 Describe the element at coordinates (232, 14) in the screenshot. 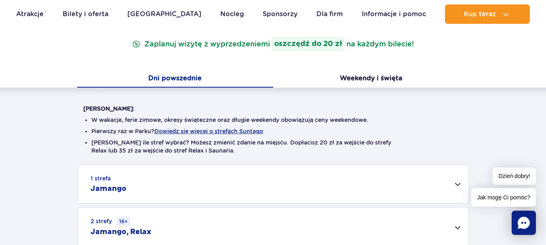

I see `a: Nocleg` at that location.